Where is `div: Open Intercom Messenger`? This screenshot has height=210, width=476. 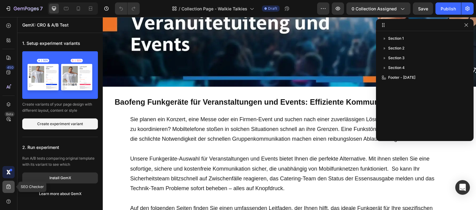 div: Open Intercom Messenger is located at coordinates (463, 187).